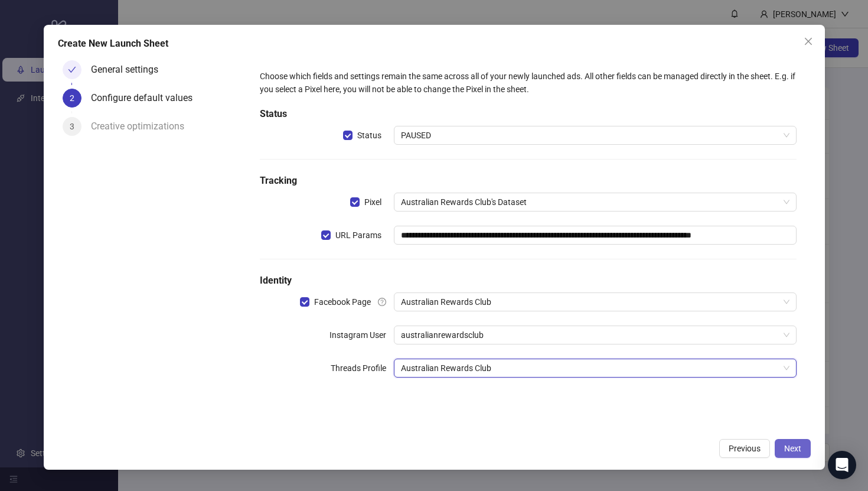  What do you see at coordinates (358, 235) in the screenshot?
I see `span: URL Params` at bounding box center [358, 235].